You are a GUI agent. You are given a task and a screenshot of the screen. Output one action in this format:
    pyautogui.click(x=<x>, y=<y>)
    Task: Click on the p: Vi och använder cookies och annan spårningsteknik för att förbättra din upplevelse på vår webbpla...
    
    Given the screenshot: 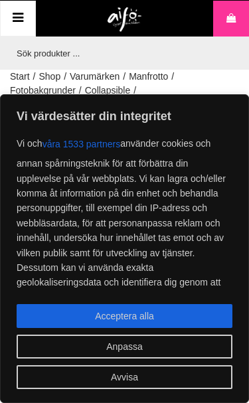 What is the action you would take?
    pyautogui.click(x=124, y=219)
    